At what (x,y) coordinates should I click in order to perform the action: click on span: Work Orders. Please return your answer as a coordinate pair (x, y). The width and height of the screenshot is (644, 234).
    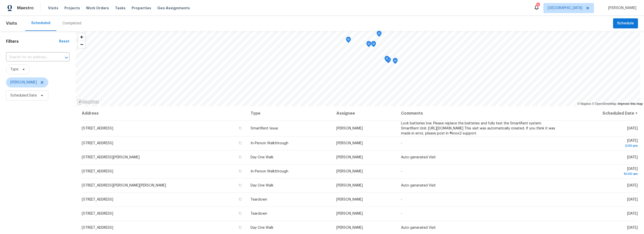
    Looking at the image, I should click on (98, 8).